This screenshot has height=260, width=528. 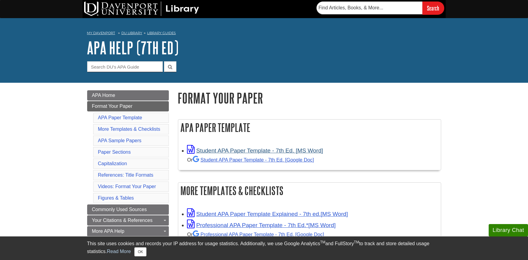 I want to click on a: Student APA Paper Template - 7th Ed. [Google Doc], so click(x=253, y=160).